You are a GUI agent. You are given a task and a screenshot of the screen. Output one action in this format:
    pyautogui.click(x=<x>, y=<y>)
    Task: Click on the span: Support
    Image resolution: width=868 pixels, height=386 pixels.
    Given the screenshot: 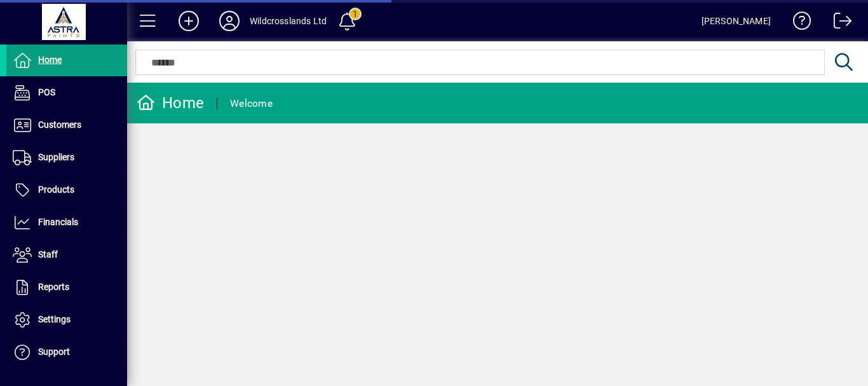 What is the action you would take?
    pyautogui.click(x=54, y=351)
    